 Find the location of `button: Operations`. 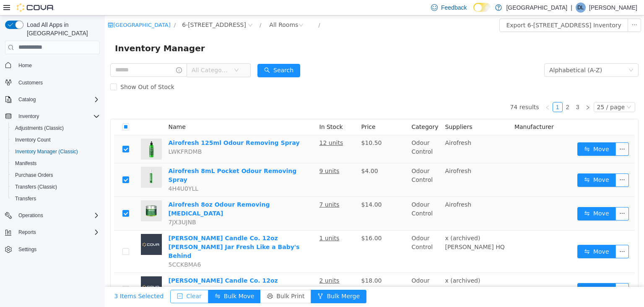

button: Operations is located at coordinates (53, 215).